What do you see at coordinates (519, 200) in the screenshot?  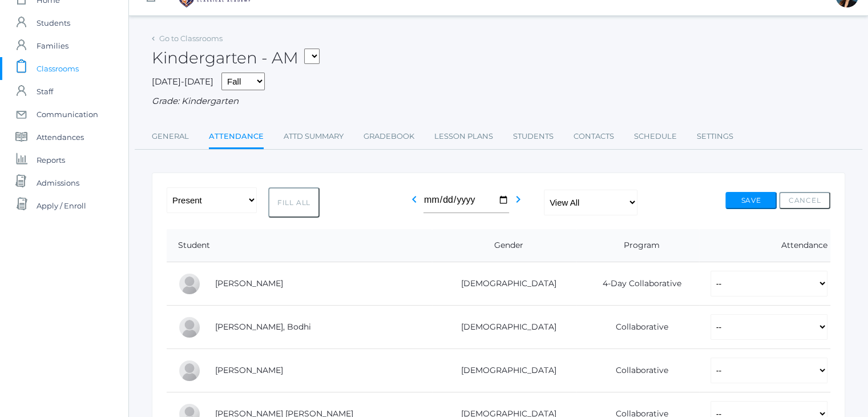 I see `i: chevron_right` at bounding box center [519, 200].